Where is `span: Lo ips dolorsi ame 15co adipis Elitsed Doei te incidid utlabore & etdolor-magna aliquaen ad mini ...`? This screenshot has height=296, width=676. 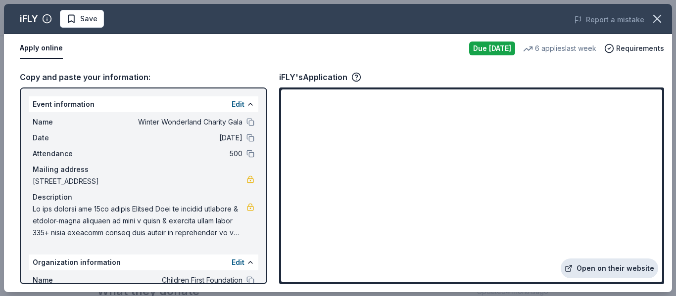
span: Lo ips dolorsi ame 15co adipis Elitsed Doei te incidid utlabore & etdolor-magna aliquaen ad mini ... is located at coordinates (140, 221).